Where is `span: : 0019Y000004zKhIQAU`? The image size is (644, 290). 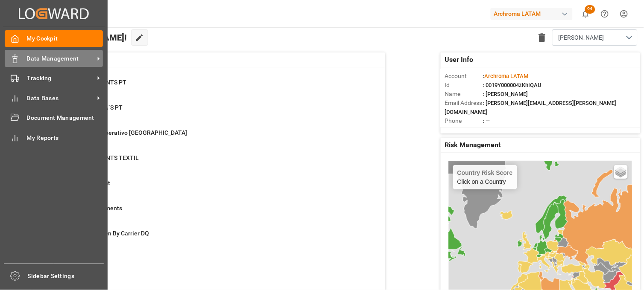
span: : 0019Y000004zKhIQAU is located at coordinates (512, 85).